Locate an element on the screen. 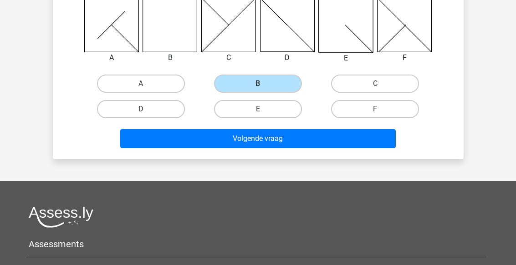  label: D is located at coordinates (141, 109).